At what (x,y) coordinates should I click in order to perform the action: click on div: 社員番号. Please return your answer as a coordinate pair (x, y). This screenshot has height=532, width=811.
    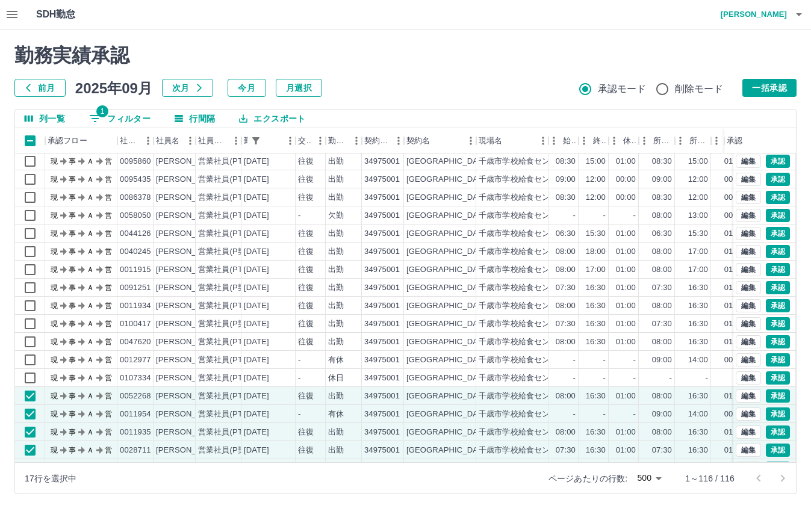
    Looking at the image, I should click on (136, 141).